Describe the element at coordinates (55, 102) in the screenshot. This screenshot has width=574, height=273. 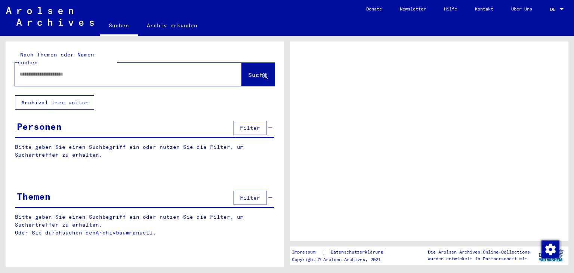
I see `button: Archival tree units` at that location.